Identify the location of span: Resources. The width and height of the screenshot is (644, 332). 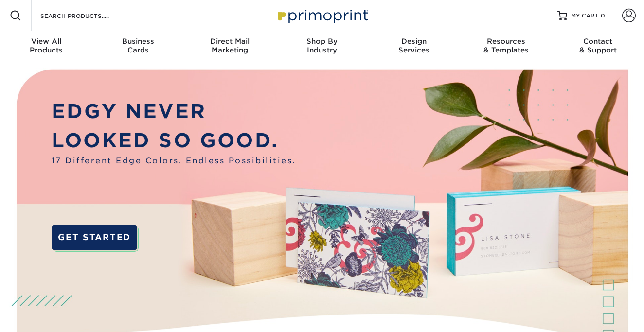
(505, 42).